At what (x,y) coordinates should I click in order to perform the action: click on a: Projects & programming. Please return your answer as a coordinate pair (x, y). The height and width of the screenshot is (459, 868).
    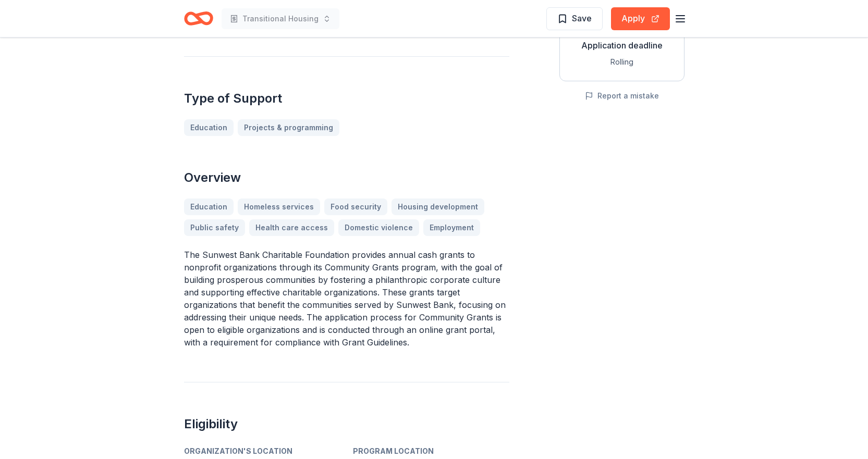
    Looking at the image, I should click on (288, 128).